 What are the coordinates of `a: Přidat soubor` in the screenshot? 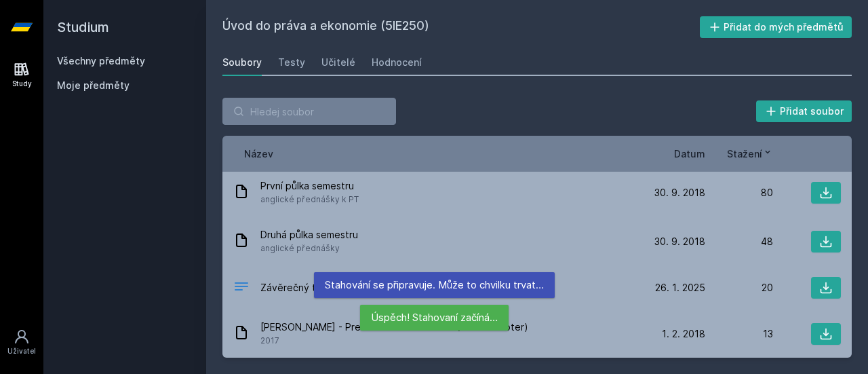 It's located at (804, 112).